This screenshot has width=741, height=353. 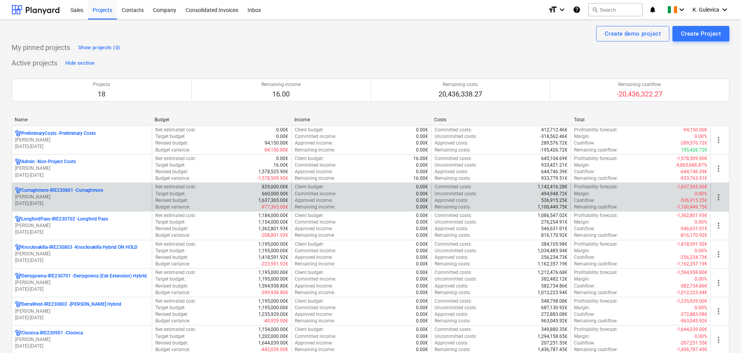 I want to click on p: 536,915.25€, so click(x=554, y=200).